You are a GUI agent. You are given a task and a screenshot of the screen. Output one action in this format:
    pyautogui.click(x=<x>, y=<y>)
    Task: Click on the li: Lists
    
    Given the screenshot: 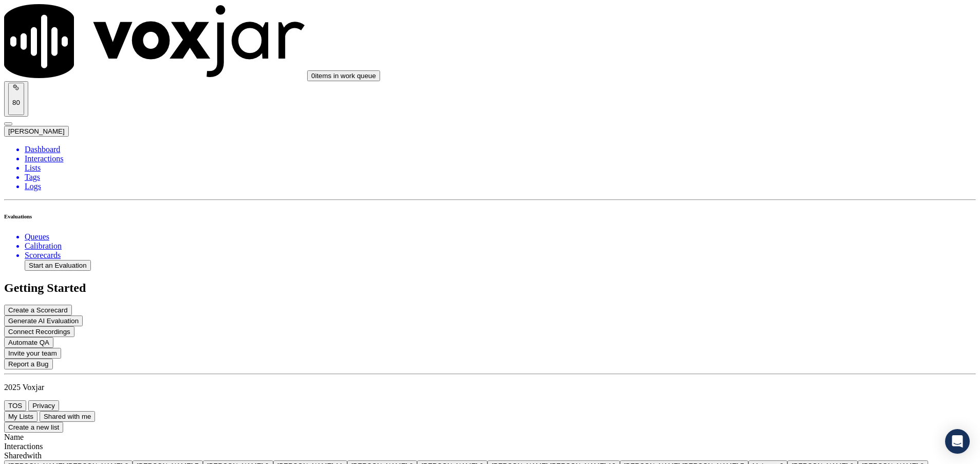 What is the action you would take?
    pyautogui.click(x=500, y=168)
    